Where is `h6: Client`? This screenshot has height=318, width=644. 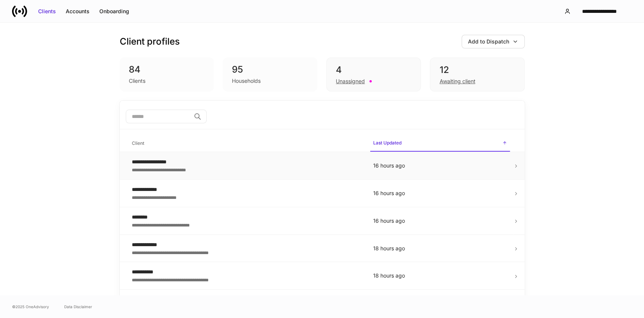 h6: Client is located at coordinates (138, 143).